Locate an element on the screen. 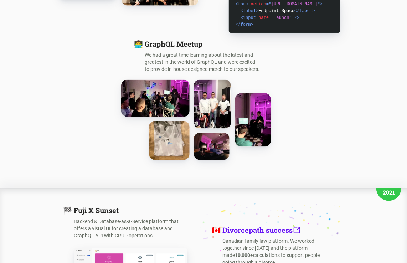  a: Divorcepath success is located at coordinates (262, 230).